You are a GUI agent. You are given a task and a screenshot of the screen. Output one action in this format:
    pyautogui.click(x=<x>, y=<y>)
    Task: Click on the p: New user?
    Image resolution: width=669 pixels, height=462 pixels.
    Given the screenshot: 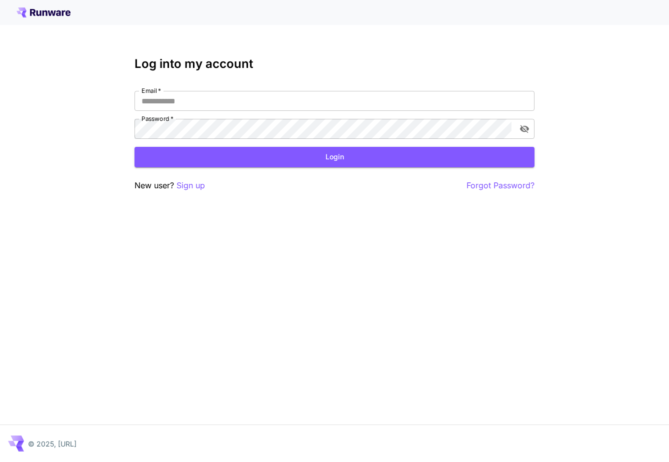 What is the action you would take?
    pyautogui.click(x=169, y=185)
    